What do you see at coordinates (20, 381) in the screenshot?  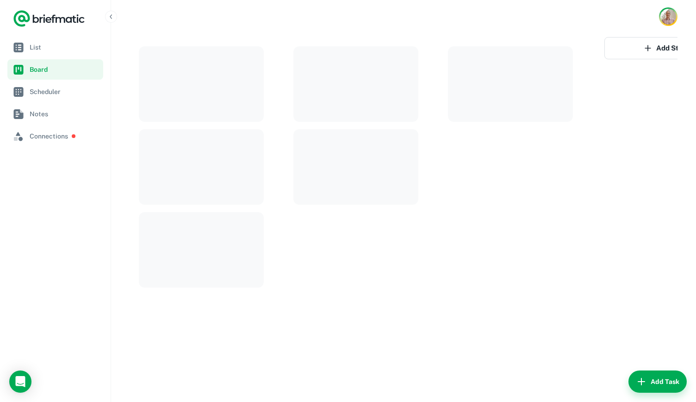 I see `div: Open Intercom Messenger` at bounding box center [20, 381].